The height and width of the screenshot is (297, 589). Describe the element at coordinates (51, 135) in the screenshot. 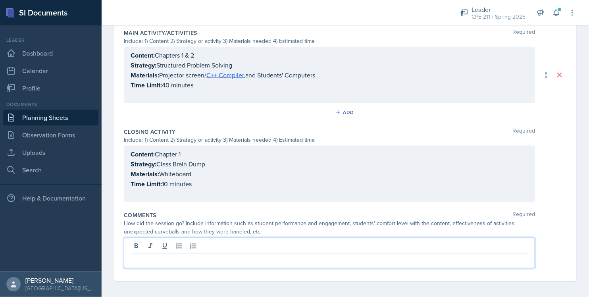

I see `a: Observation Forms` at that location.